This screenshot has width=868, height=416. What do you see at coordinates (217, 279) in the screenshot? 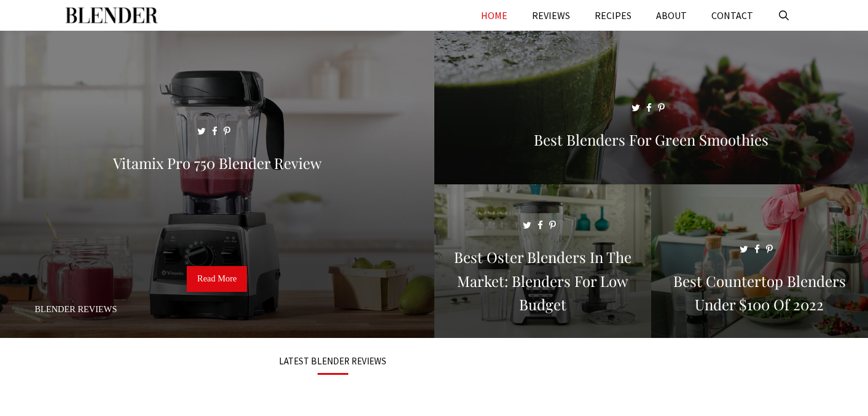
I see `a: Read More` at bounding box center [217, 279].